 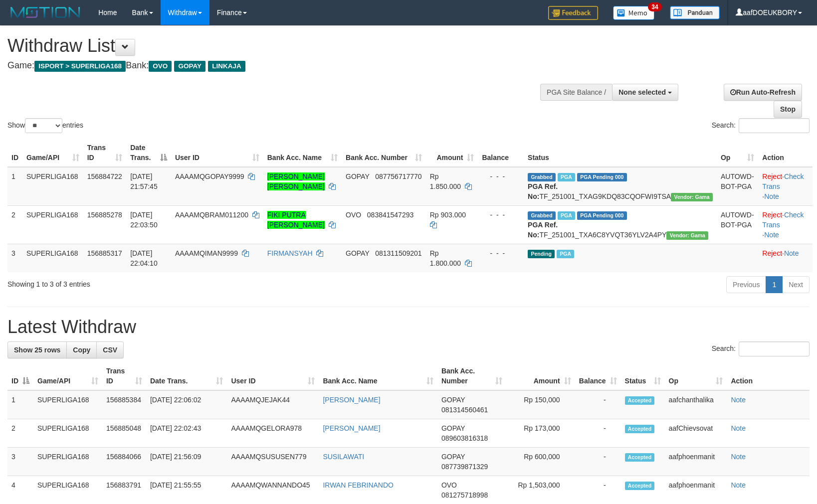 What do you see at coordinates (15, 225) in the screenshot?
I see `td: 2` at bounding box center [15, 225].